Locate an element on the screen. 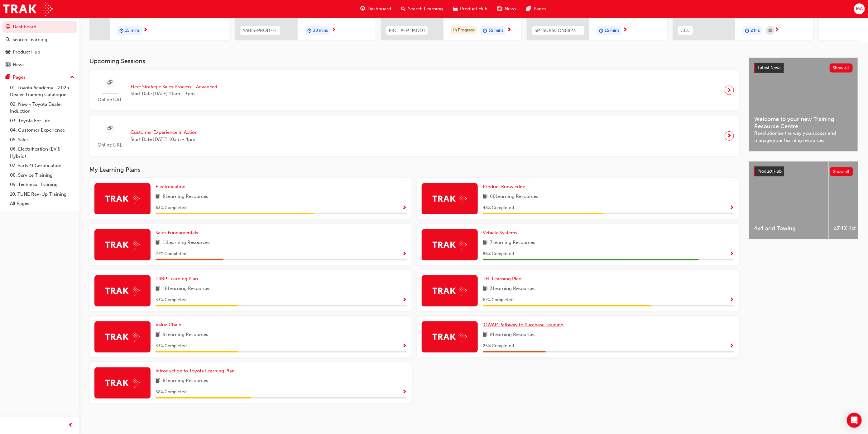 This screenshot has height=434, width=868. a: news-iconNews is located at coordinates (506, 9).